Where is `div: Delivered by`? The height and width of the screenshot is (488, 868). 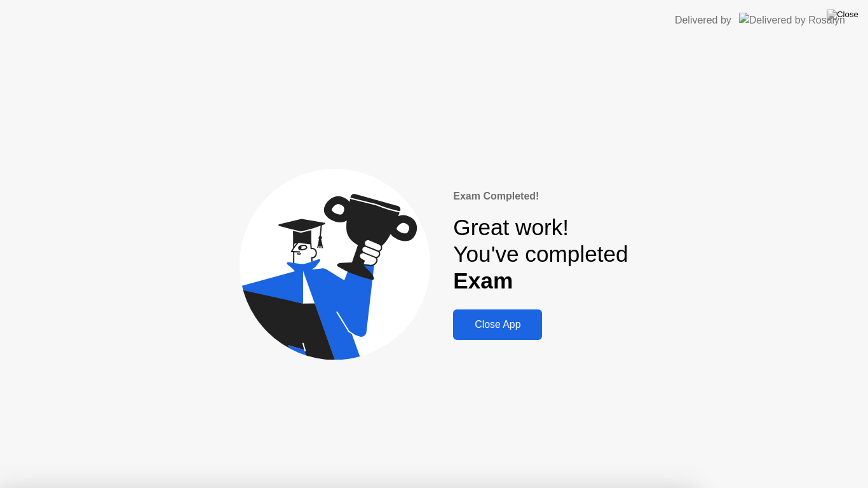
div: Delivered by is located at coordinates (703, 20).